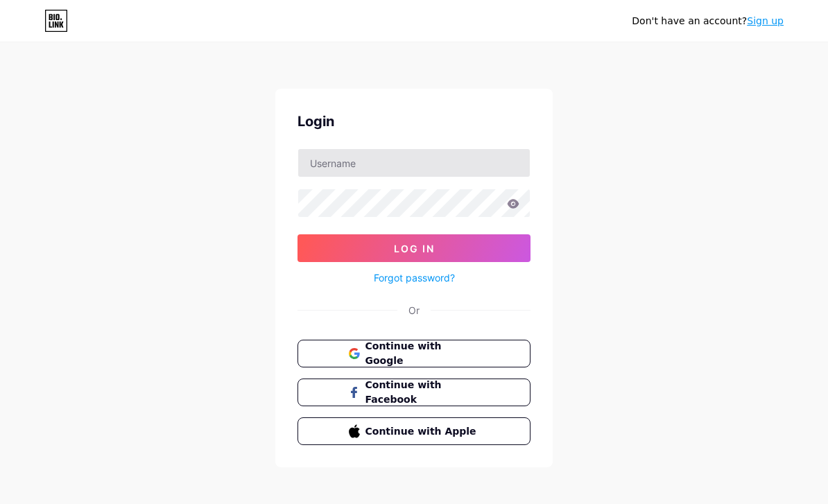  I want to click on a: Continue with Apple, so click(414, 431).